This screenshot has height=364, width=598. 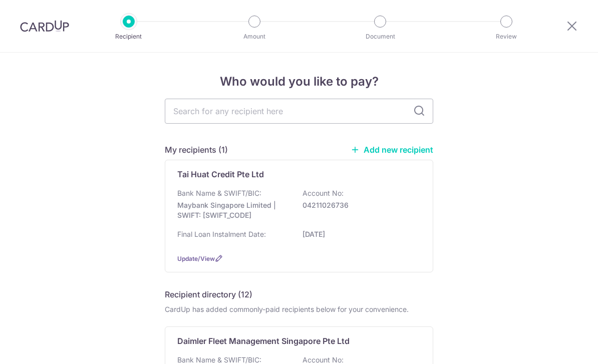 I want to click on h4: Who would you like to pay?, so click(x=299, y=82).